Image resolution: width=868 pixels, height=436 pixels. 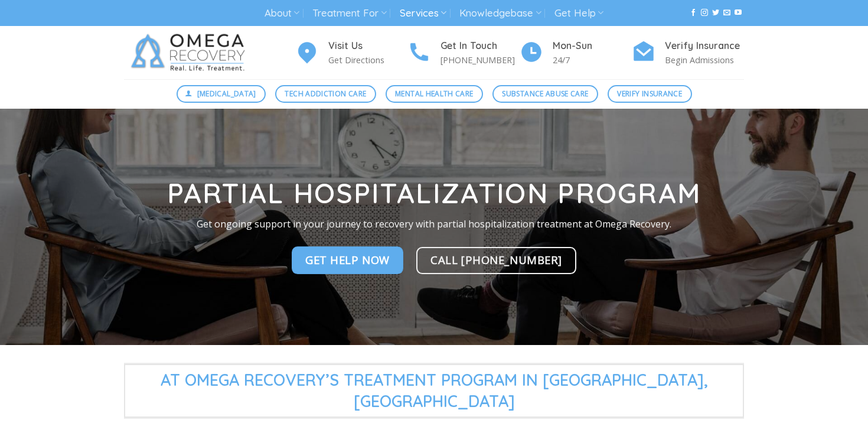 I want to click on p: Get ongoing support in your journey to recovery with partial hospitalization treatment at Omega R..., so click(x=434, y=224).